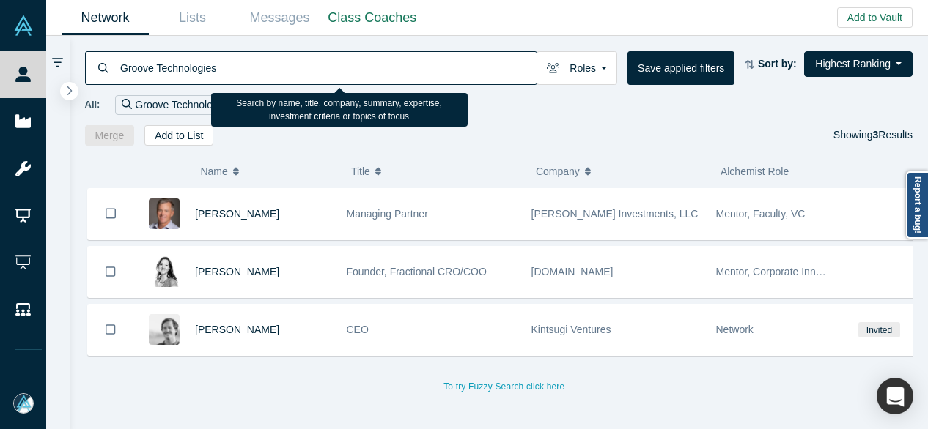 This screenshot has width=928, height=429. What do you see at coordinates (754, 172) in the screenshot?
I see `span: Alchemist Role` at bounding box center [754, 172].